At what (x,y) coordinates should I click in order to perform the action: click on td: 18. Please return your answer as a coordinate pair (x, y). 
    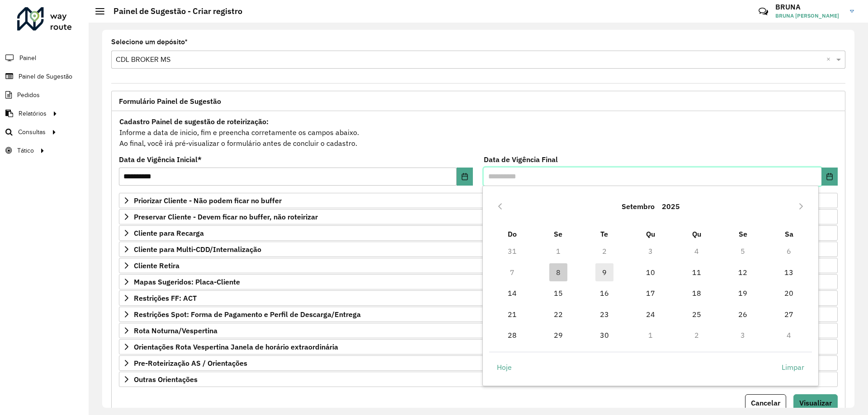
    Looking at the image, I should click on (697, 293).